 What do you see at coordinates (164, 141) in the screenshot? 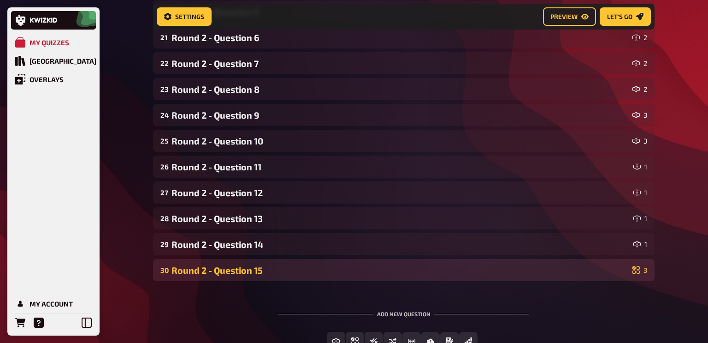
I see `div: 25` at bounding box center [164, 141].